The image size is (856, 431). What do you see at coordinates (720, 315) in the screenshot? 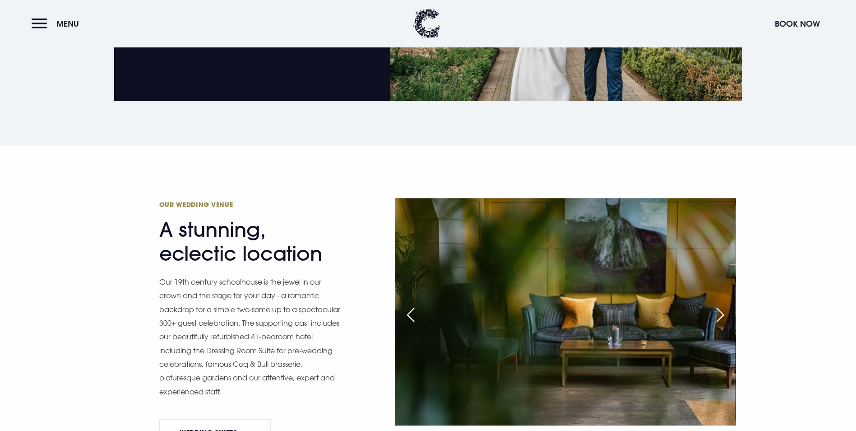
I see `div: Next slide` at bounding box center [720, 315].